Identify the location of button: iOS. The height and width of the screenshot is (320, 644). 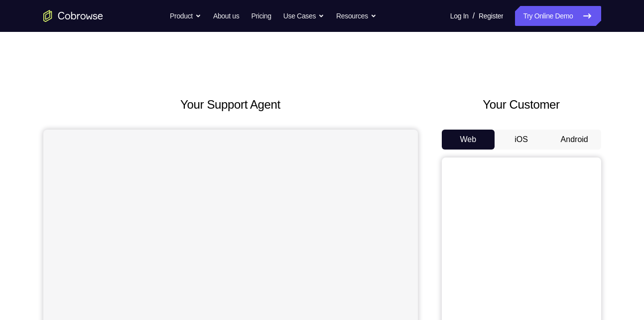
(521, 140).